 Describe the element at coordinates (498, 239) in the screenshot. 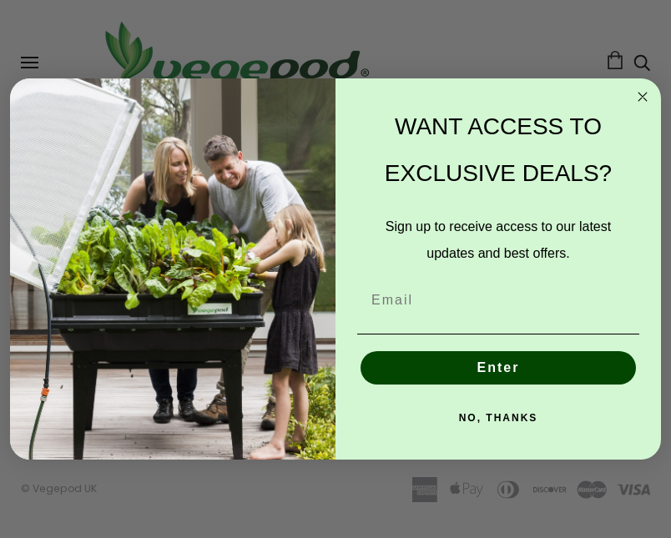

I see `span: Sign up to receive access to our latest updates and best offers.` at that location.